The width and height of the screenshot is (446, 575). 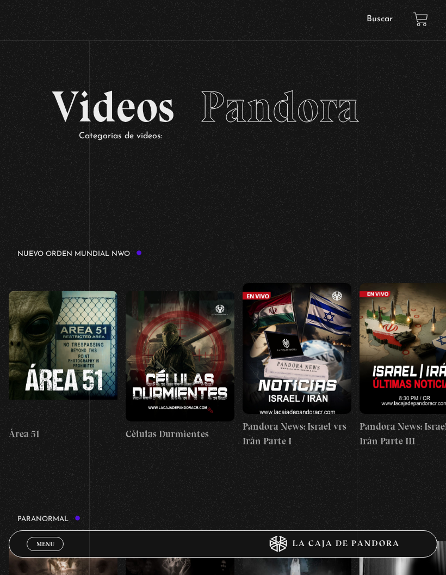 What do you see at coordinates (79, 254) in the screenshot?
I see `h3: Nuevo Orden Mundial NWO` at bounding box center [79, 254].